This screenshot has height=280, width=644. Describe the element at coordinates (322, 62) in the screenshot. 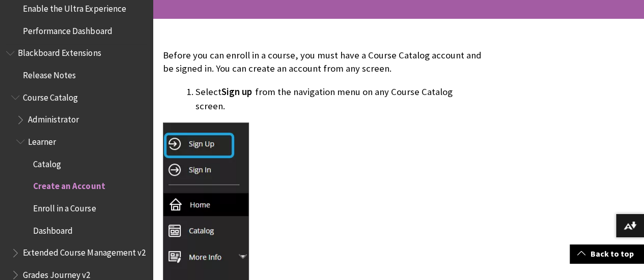

I see `p: Before you can enroll in a course, you must have a Course Catalog account and be signed in. You c...` at that location.